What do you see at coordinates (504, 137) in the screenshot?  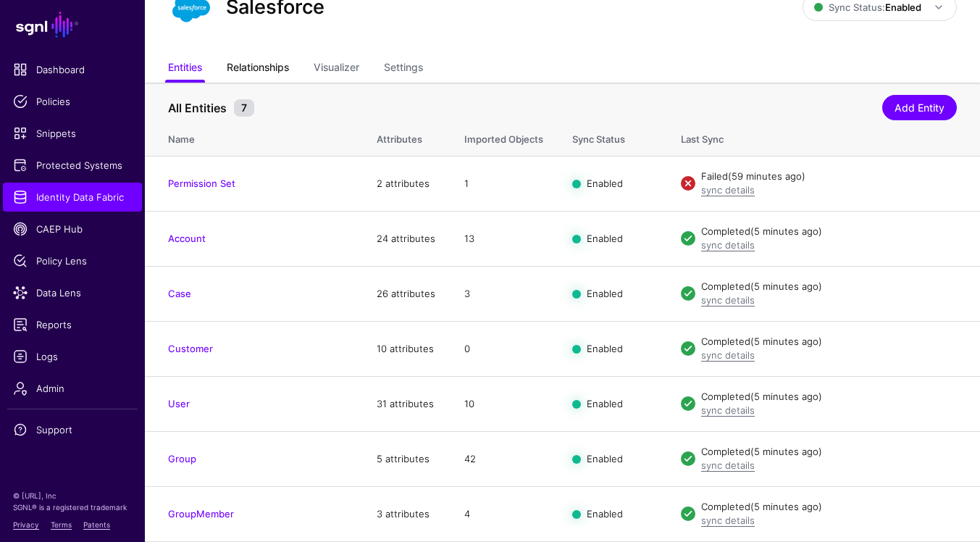 I see `th: Imported Objects` at bounding box center [504, 137].